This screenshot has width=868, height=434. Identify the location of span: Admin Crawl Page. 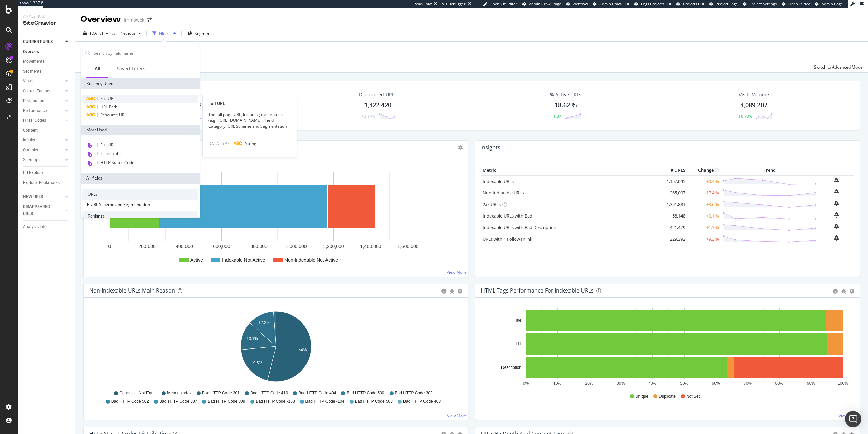
(545, 4).